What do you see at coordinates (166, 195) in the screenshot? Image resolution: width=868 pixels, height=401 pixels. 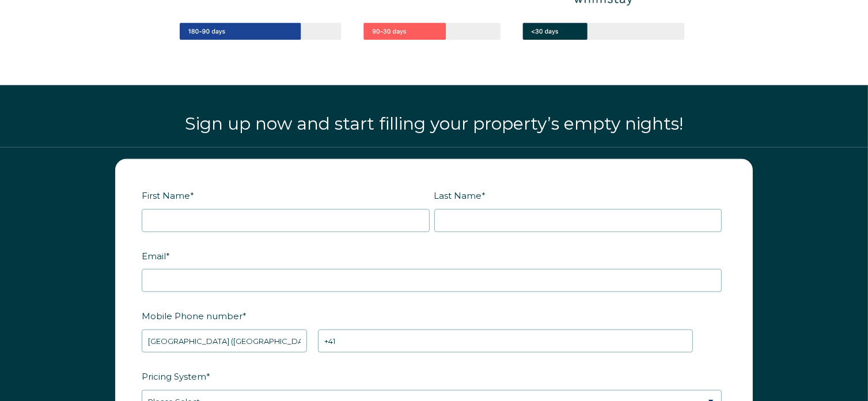 I see `span: First Name` at bounding box center [166, 195].